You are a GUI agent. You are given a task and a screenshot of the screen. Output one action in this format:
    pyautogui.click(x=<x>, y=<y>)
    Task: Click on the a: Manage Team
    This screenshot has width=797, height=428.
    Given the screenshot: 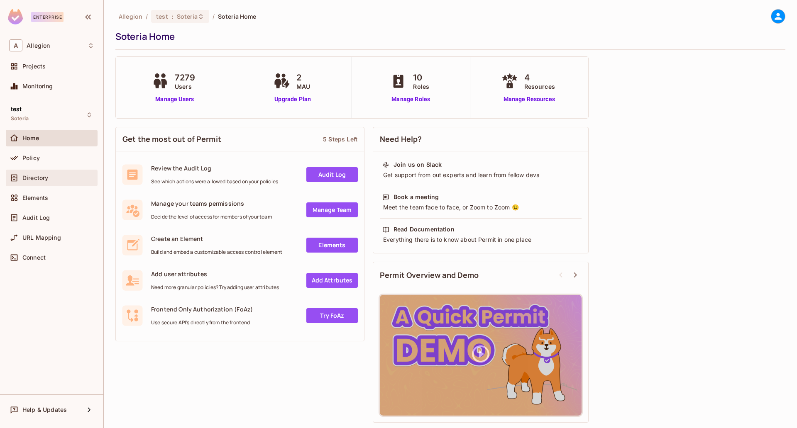 What is the action you would take?
    pyautogui.click(x=332, y=210)
    